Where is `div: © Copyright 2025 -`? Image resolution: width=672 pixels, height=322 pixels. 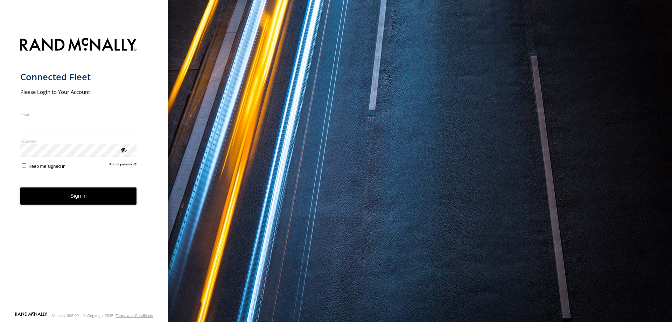 div: © Copyright 2025 - is located at coordinates (118, 315).